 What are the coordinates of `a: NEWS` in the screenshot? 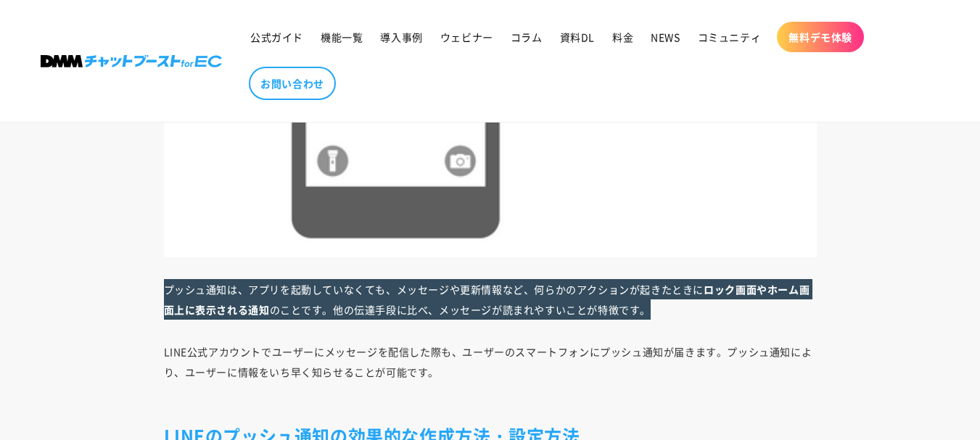 It's located at (665, 37).